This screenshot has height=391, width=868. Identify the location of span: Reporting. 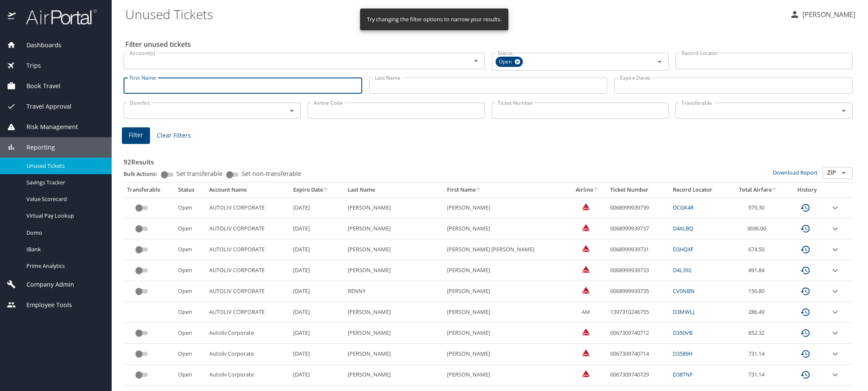
(35, 147).